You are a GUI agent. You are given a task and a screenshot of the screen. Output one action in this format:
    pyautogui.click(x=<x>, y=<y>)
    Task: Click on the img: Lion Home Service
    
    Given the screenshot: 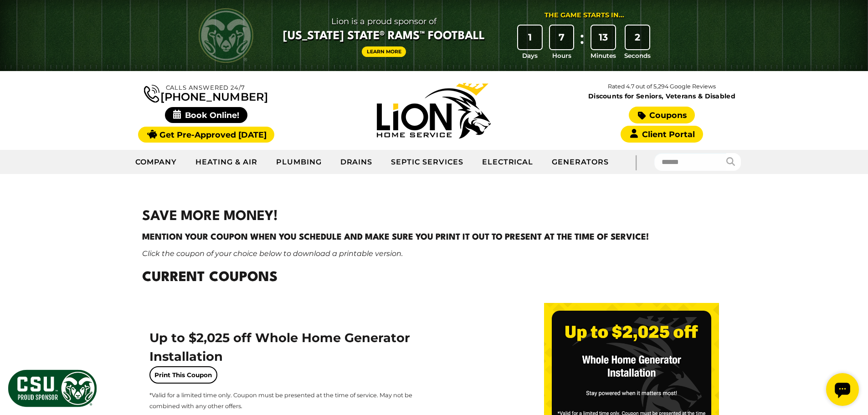 What is the action you would take?
    pyautogui.click(x=434, y=111)
    